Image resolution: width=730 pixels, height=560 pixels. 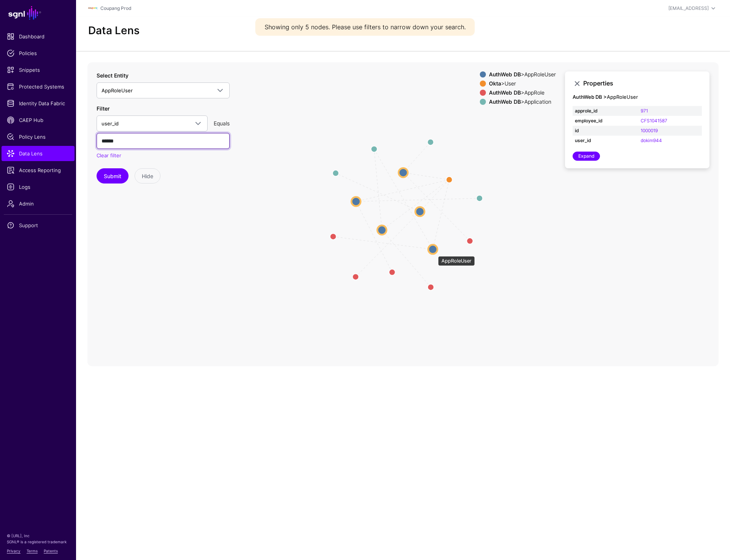 I want to click on strong: AuthWeb DB >, so click(x=590, y=97).